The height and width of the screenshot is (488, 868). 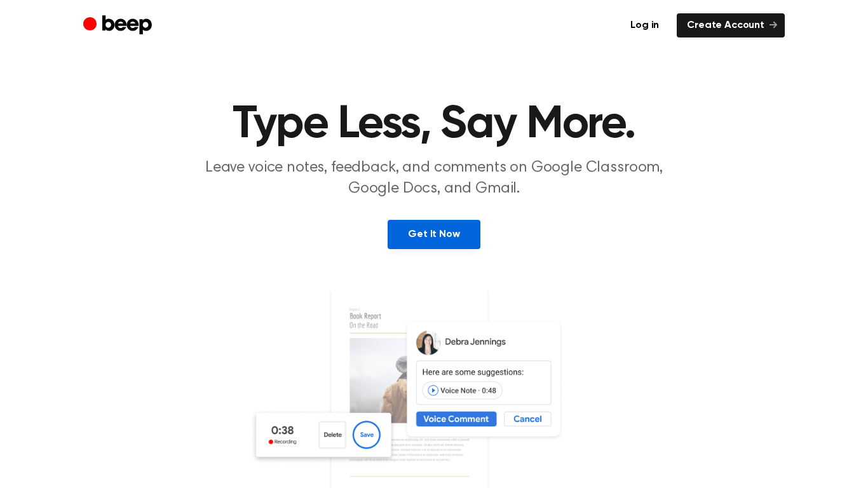 I want to click on a: Get It Now, so click(x=434, y=235).